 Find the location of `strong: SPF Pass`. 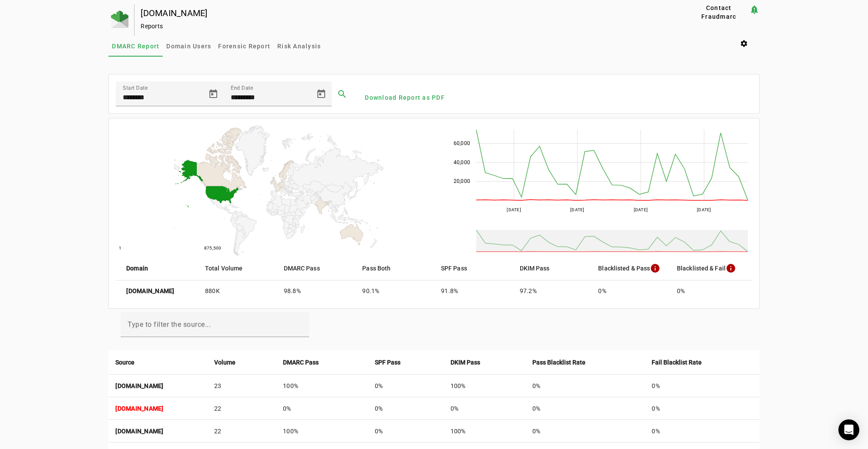

strong: SPF Pass is located at coordinates (387, 362).